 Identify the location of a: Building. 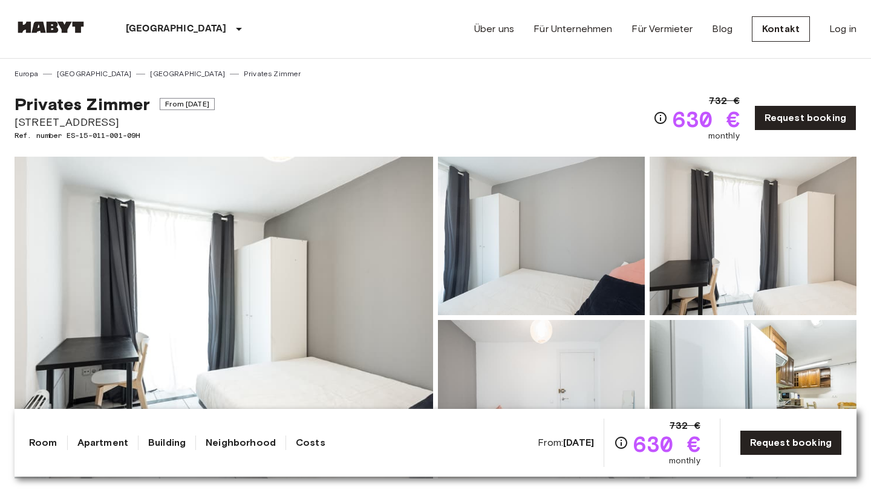
(167, 443).